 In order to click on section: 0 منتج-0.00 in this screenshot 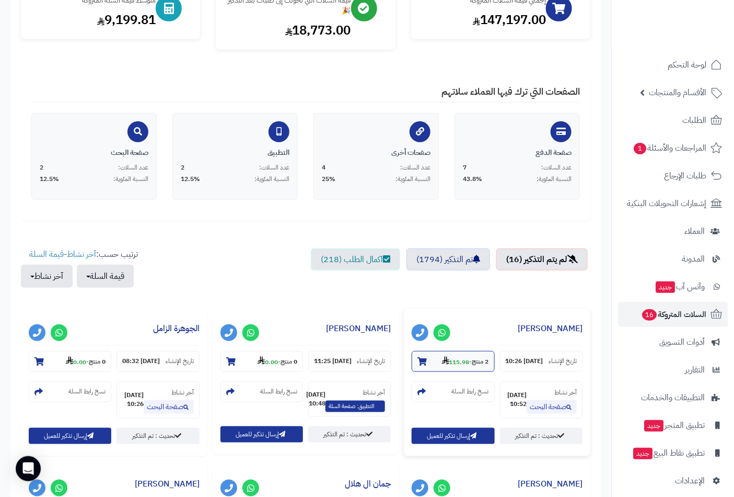, I will do `click(262, 361)`.